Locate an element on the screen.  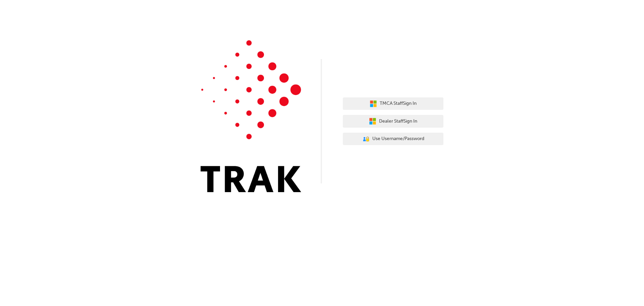
img: Trak is located at coordinates (251, 117).